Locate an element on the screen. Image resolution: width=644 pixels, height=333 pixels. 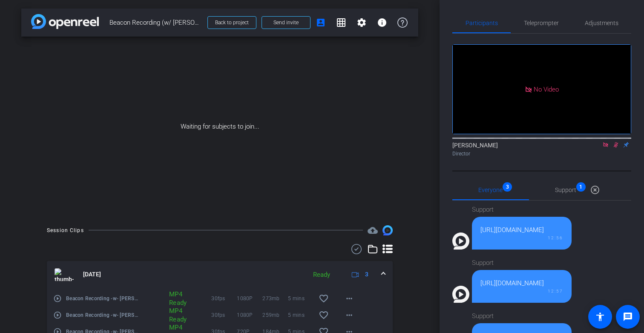
span: 3 is located at coordinates (367, 274).